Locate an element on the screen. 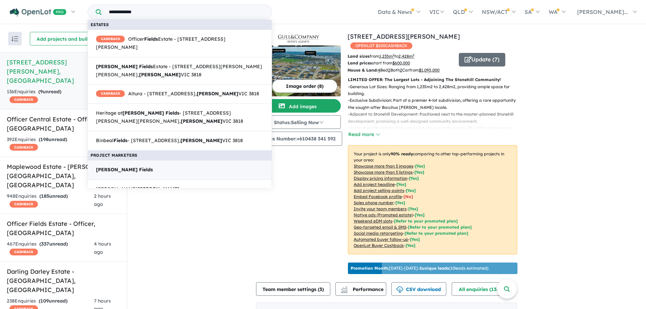 Image resolution: width=646 pixels, height=309 pixels. p: - Adjacent to Stonehill Development: Positioned next to the master-planned Stonehill development,... is located at coordinates (435, 118).